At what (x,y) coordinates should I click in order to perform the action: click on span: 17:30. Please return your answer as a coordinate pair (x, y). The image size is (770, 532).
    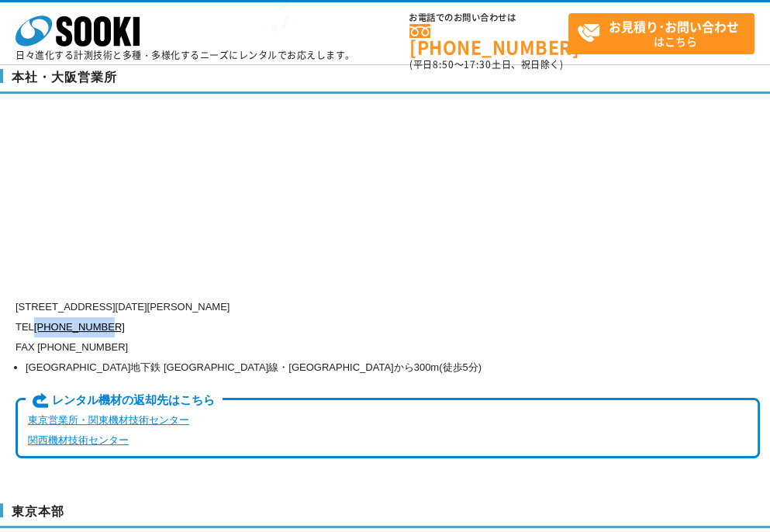
    Looking at the image, I should click on (477, 64).